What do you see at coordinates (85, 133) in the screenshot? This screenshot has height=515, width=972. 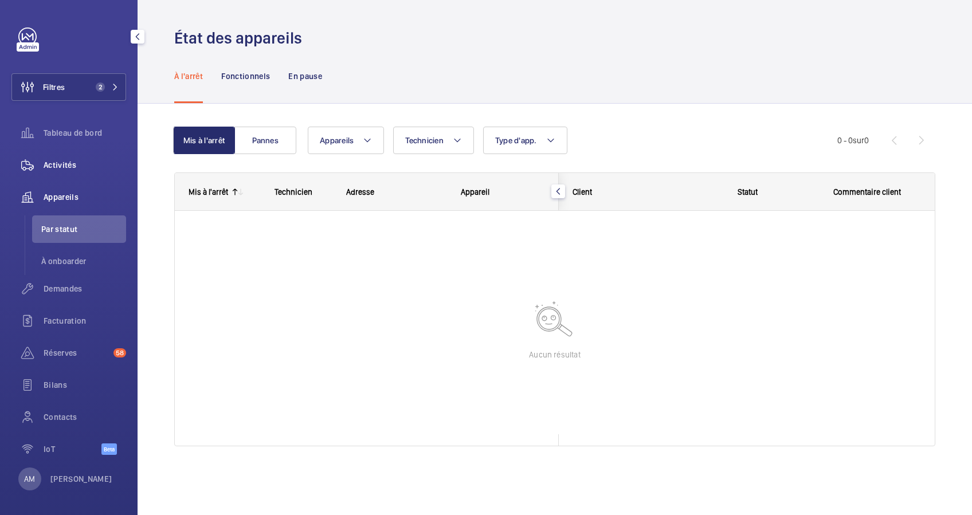 I see `span: Tableau de bord` at bounding box center [85, 133].